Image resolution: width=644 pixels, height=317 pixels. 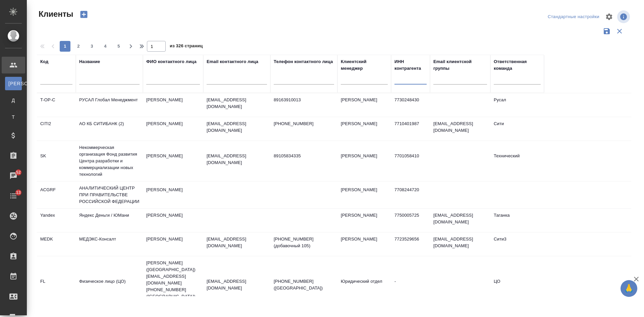 I want to click on div: Код, so click(x=44, y=62).